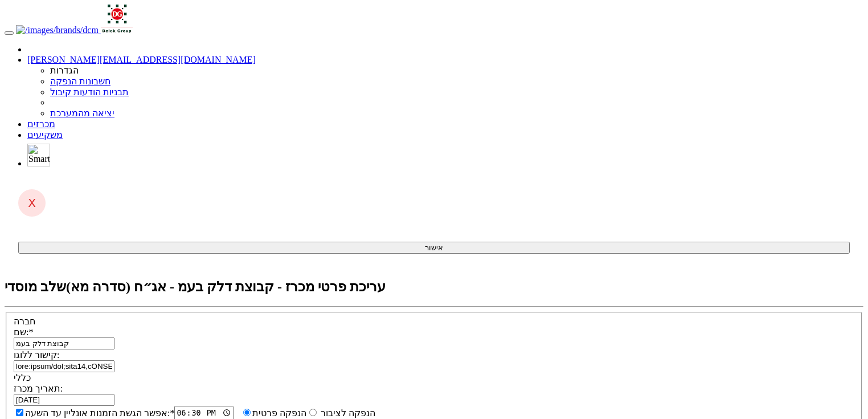 The height and width of the screenshot is (419, 868). What do you see at coordinates (36, 355) in the screenshot?
I see `label: קישור ללוגו:` at bounding box center [36, 355].